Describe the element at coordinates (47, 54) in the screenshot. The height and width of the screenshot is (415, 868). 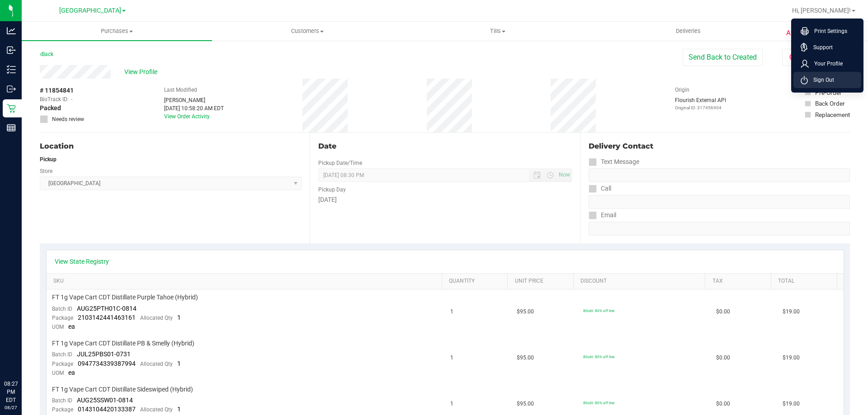
I see `a: Back` at that location.